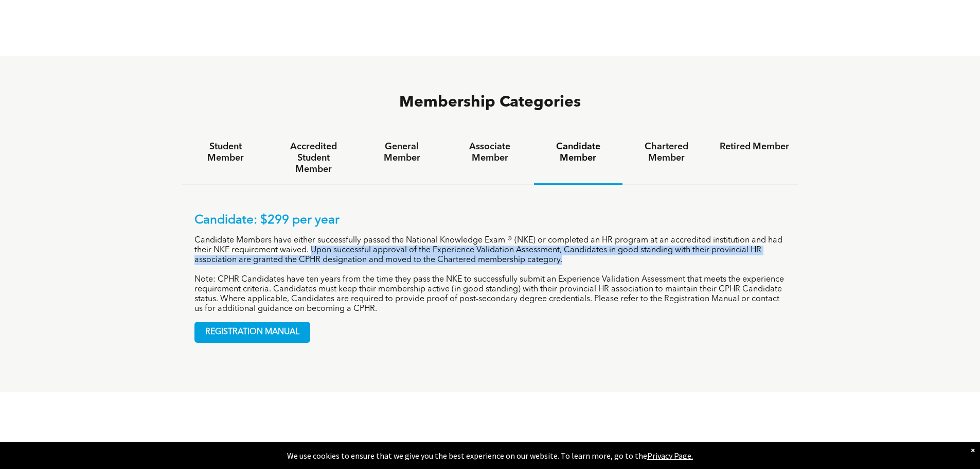  I want to click on h4: Accredited Student Member, so click(313, 158).